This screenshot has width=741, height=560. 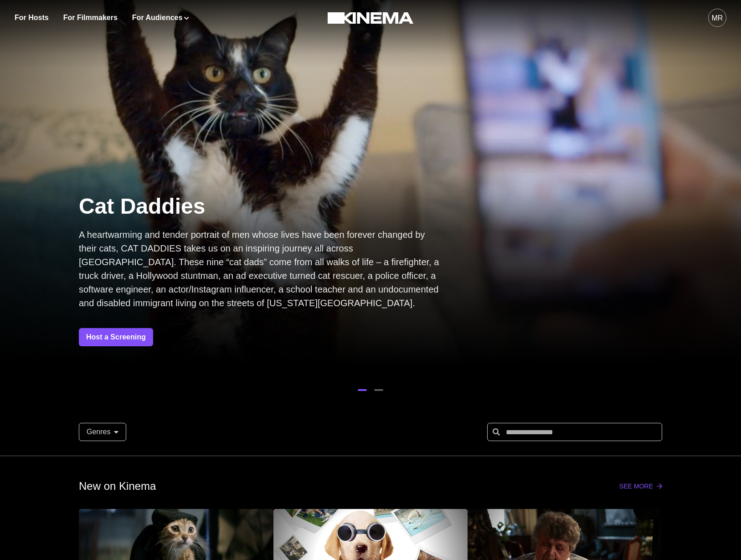 What do you see at coordinates (117, 486) in the screenshot?
I see `p: New on Kinema` at bounding box center [117, 486].